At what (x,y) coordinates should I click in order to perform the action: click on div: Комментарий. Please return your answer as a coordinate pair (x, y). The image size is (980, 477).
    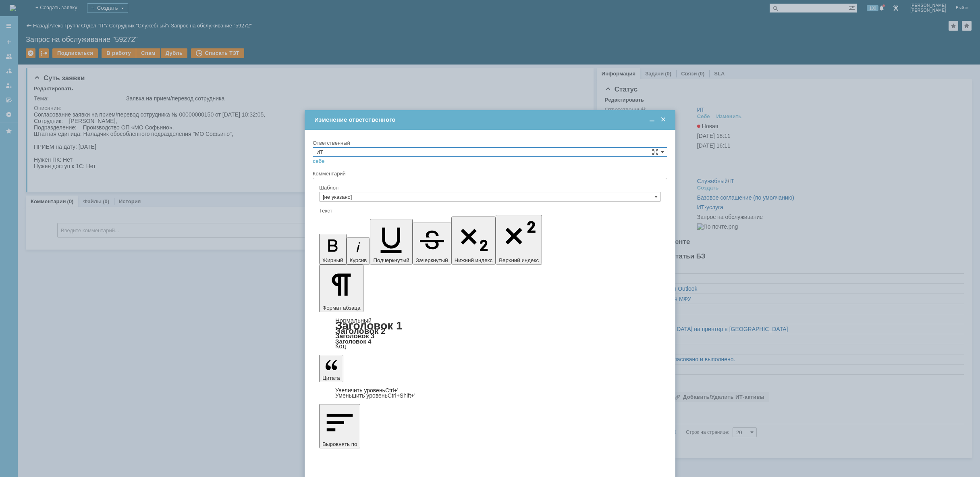
    Looking at the image, I should click on (490, 174).